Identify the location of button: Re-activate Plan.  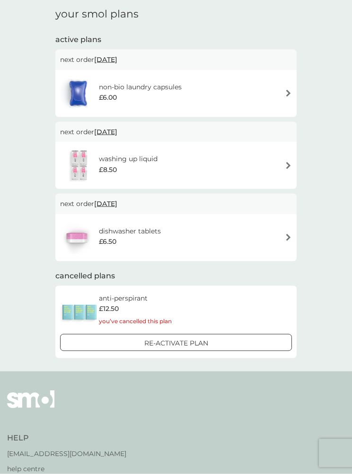
(176, 343).